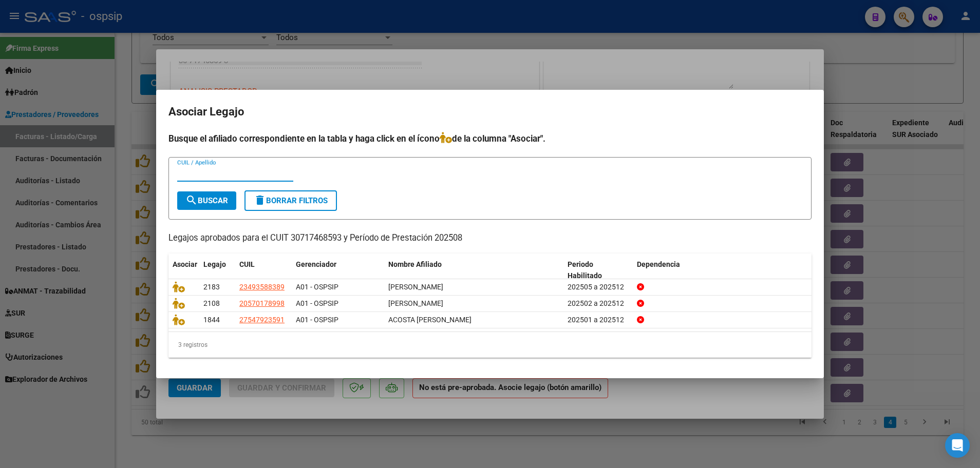  Describe the element at coordinates (338, 271) in the screenshot. I see `datatable-header-cell: Gerenciador` at that location.